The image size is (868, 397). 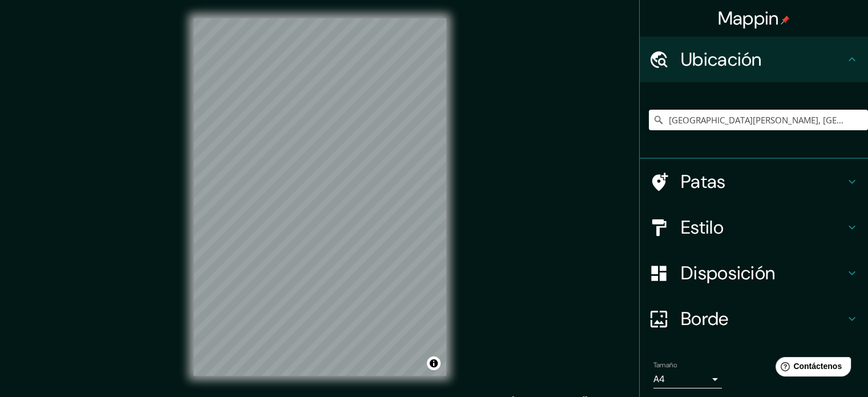 I want to click on canvas: Mapa, so click(x=319, y=197).